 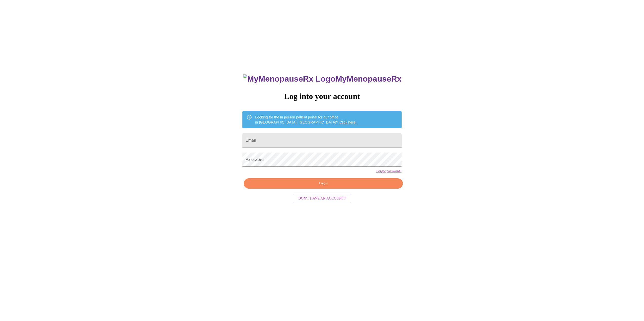 I want to click on span: Don't have an account?, so click(x=322, y=199).